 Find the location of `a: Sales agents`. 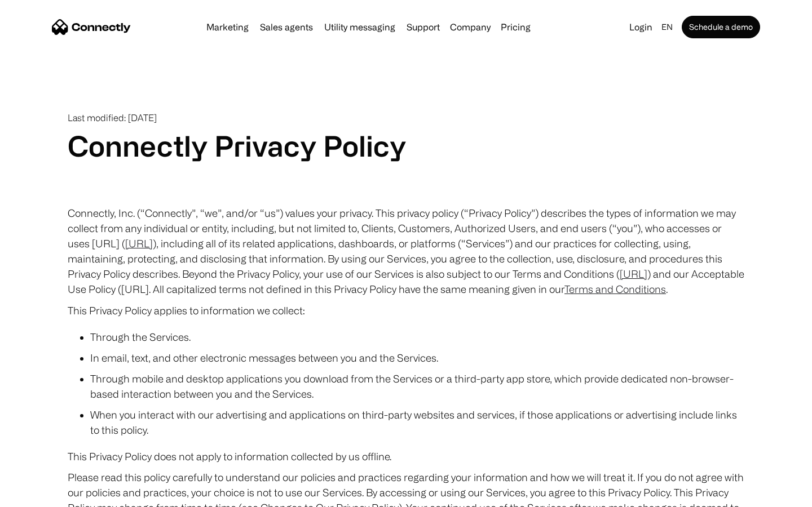

a: Sales agents is located at coordinates (286, 27).